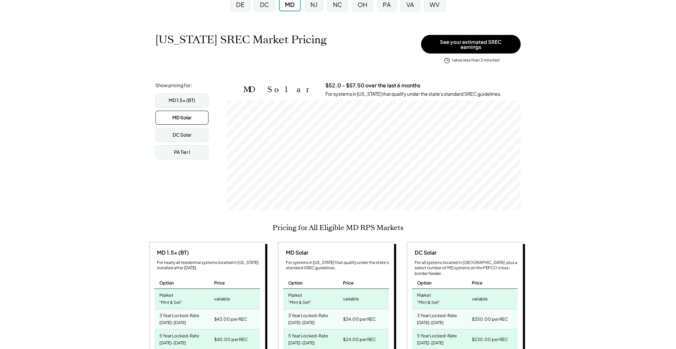  I want to click on button: See your estimated SREC earnings, so click(471, 44).